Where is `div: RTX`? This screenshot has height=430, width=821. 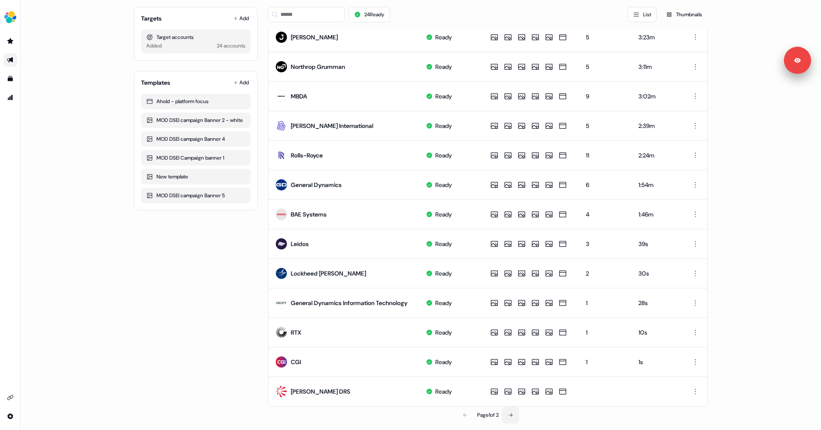
div: RTX is located at coordinates (296, 332).